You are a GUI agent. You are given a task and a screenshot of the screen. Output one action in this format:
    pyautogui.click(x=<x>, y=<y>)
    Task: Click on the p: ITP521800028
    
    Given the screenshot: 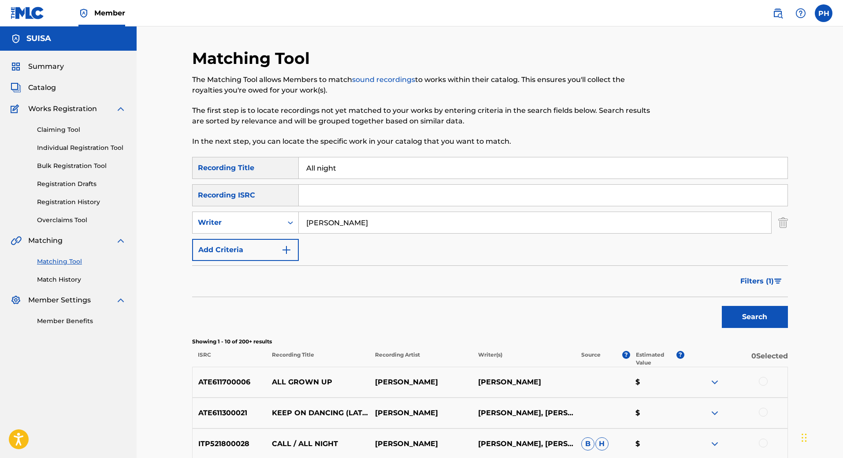 What is the action you would take?
    pyautogui.click(x=230, y=444)
    